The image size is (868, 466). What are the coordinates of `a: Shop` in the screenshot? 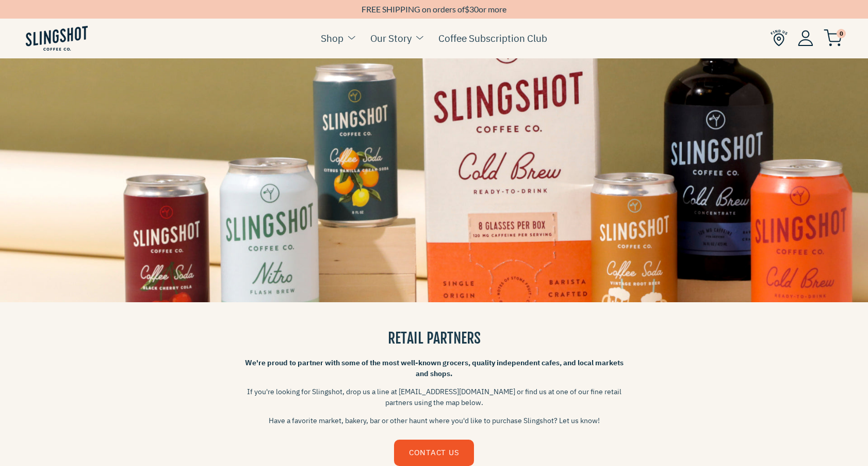 It's located at (333, 38).